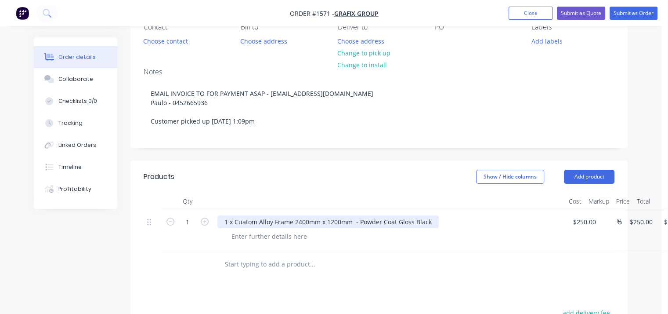  What do you see at coordinates (530, 13) in the screenshot?
I see `button: Close` at bounding box center [530, 13].